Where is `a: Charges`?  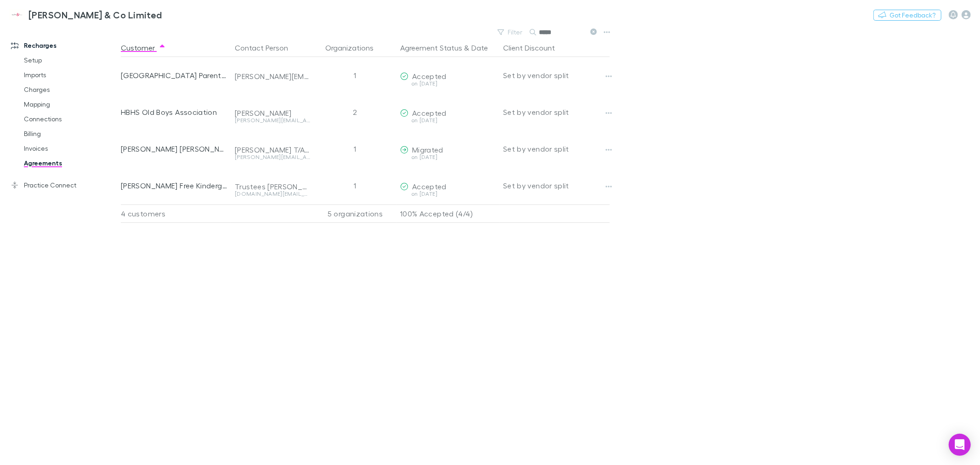 a: Charges is located at coordinates (70, 90).